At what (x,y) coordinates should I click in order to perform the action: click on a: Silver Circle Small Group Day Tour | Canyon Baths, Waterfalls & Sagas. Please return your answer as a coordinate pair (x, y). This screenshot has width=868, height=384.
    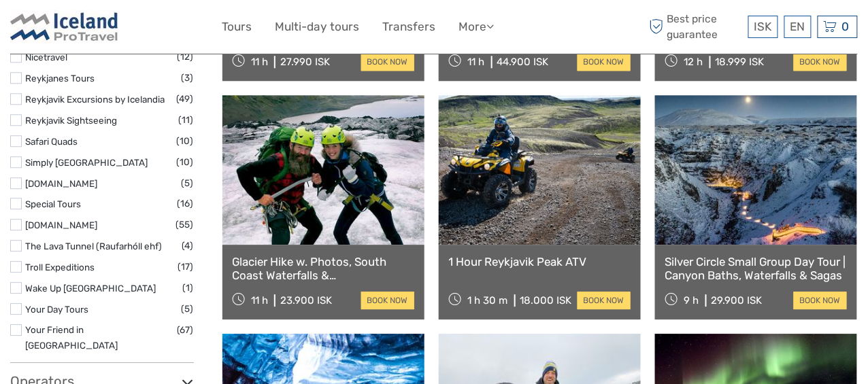
    Looking at the image, I should click on (756, 269).